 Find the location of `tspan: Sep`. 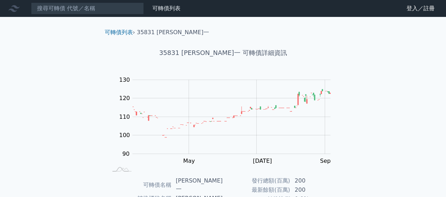

tspan: Sep is located at coordinates (326, 161).